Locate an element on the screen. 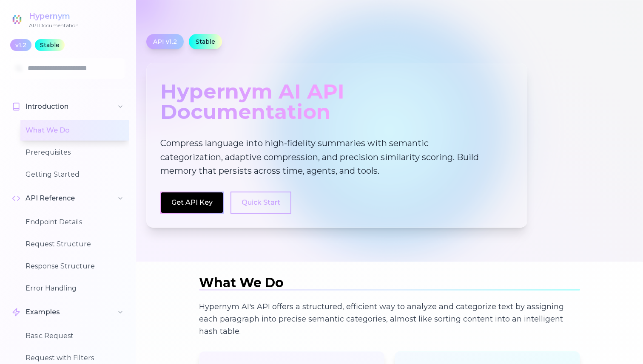 This screenshot has height=364, width=643. p: Hypernym AI's API offers a structured, efficient way to analyze and categorize text by assigning ... is located at coordinates (390, 319).